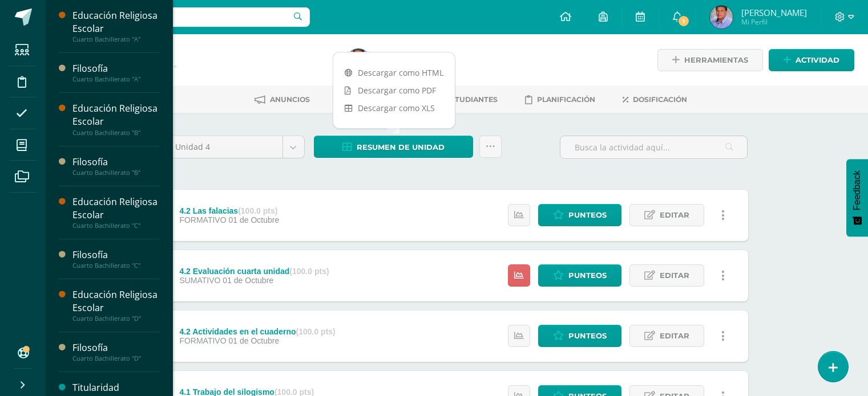  I want to click on a: Anuncios, so click(282, 100).